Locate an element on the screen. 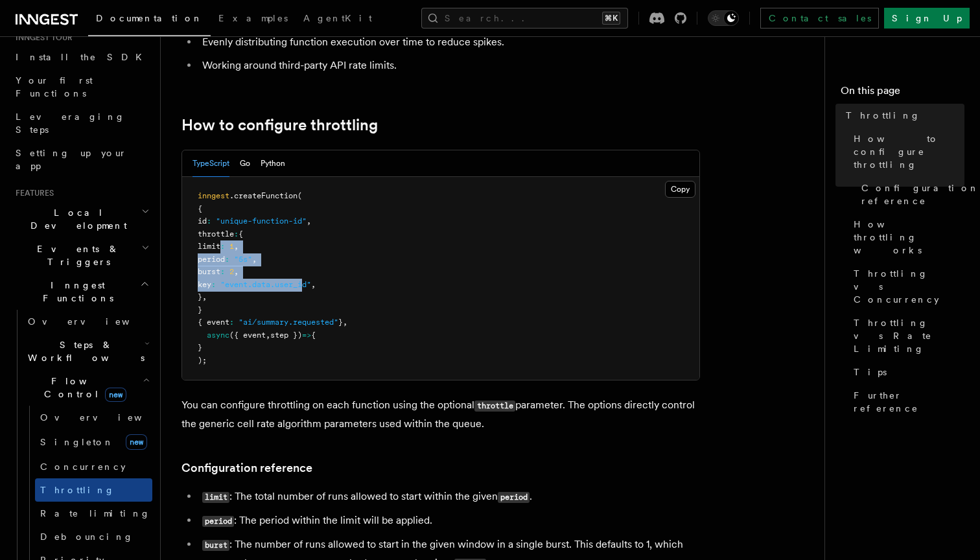 The width and height of the screenshot is (980, 560). span: Features is located at coordinates (32, 193).